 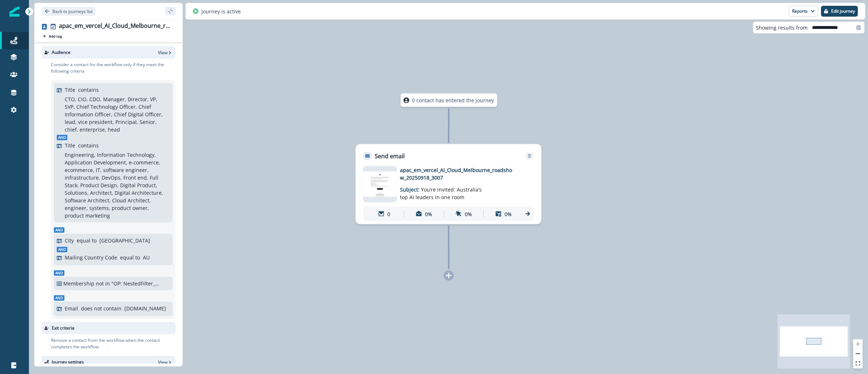 What do you see at coordinates (113, 68) in the screenshot?
I see `p: Consider a contact for the workflow only if they meet the following criteria` at bounding box center [113, 68].